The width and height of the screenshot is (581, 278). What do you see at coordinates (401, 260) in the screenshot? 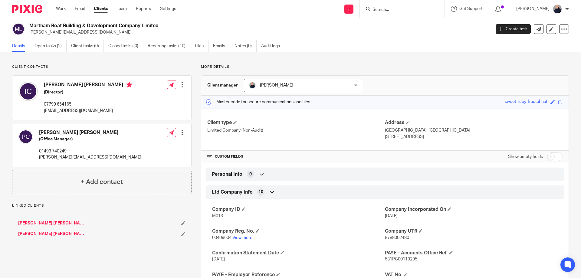
I see `span: 531PC00119295` at bounding box center [401, 260].